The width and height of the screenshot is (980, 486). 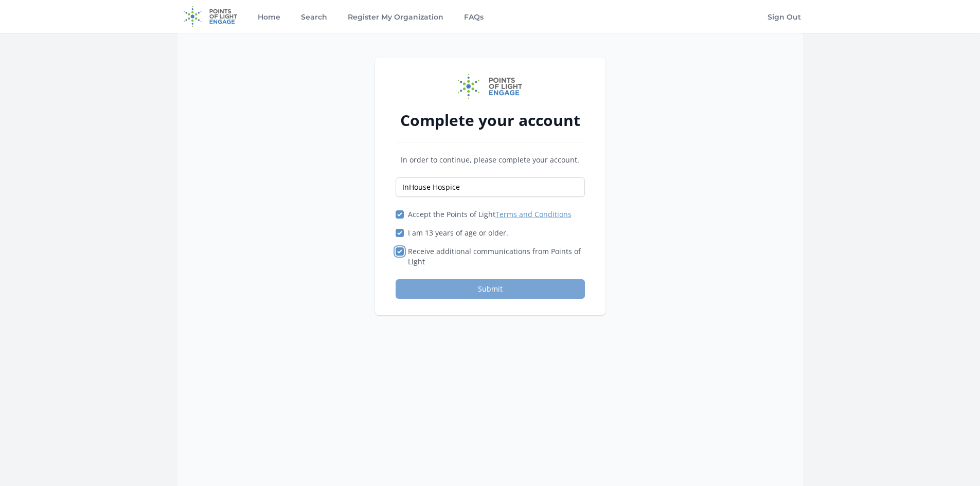 I want to click on h2: Complete your account, so click(x=490, y=120).